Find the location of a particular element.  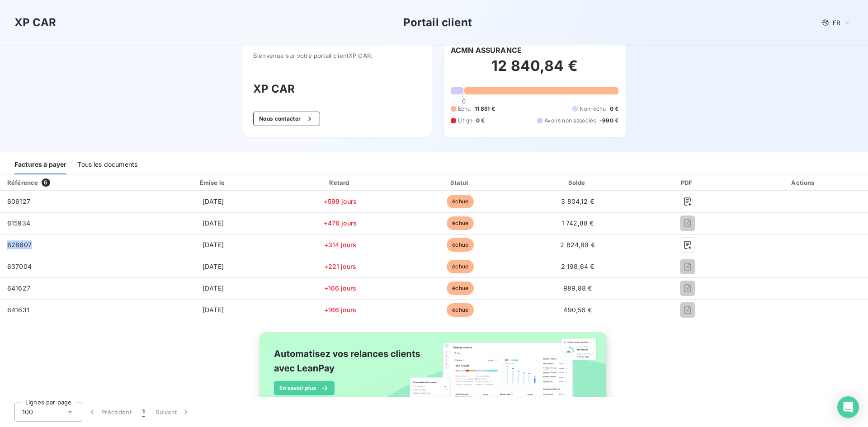

span: 615934 is located at coordinates (19, 222).